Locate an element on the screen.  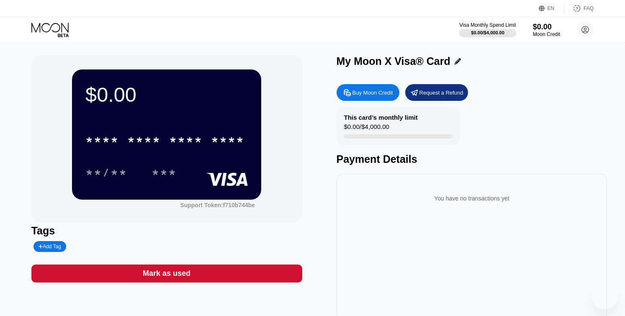
div: You have no transactions yet is located at coordinates (472, 198).